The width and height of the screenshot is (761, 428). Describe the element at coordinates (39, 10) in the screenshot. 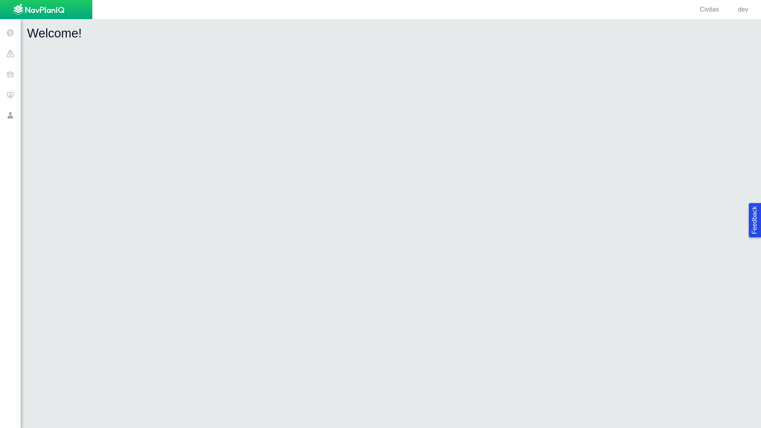

I see `img: UrbanGroupSolutionsTheme$USG_Images$logo.png` at that location.